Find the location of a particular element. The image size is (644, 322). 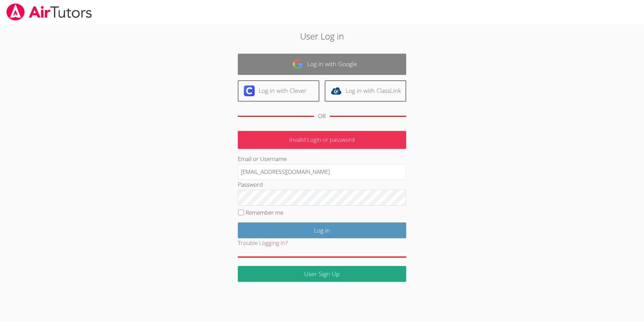

a: Log in with ClassLink is located at coordinates (365, 91).